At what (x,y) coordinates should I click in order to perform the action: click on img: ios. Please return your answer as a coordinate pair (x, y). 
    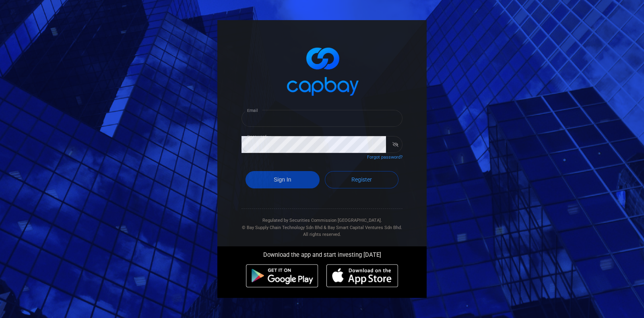
    Looking at the image, I should click on (362, 276).